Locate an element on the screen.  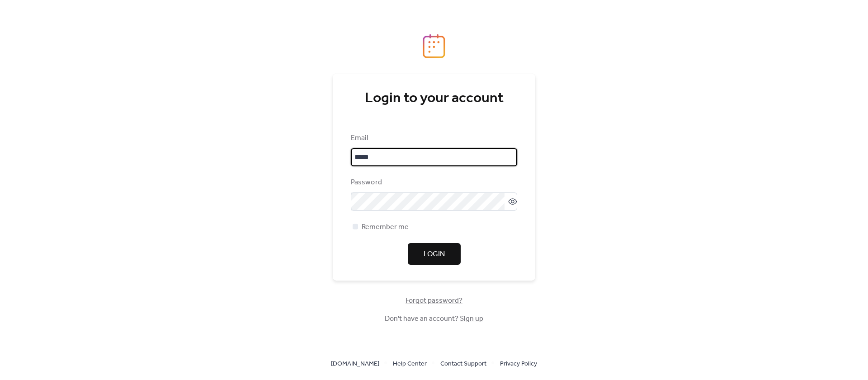
span: Don't have an account? is located at coordinates (434, 319).